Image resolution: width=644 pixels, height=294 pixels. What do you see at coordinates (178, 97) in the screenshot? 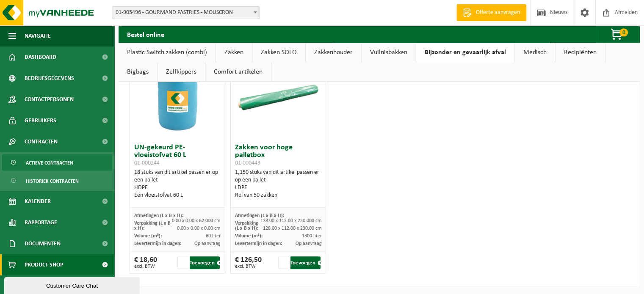
I see `img: 01-000244` at bounding box center [178, 97].